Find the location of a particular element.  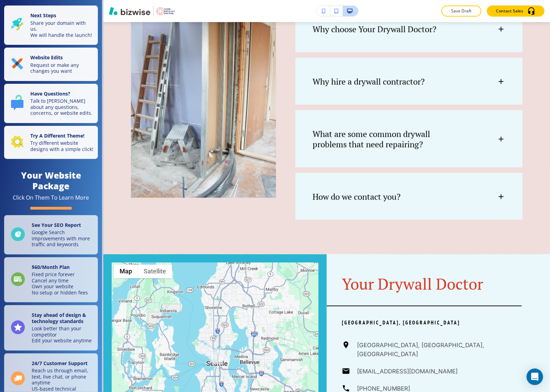

a: $60/Month PlanFixed price foreverCancel any timeOwn your websiteNo setup or hidden fees is located at coordinates (51, 280).